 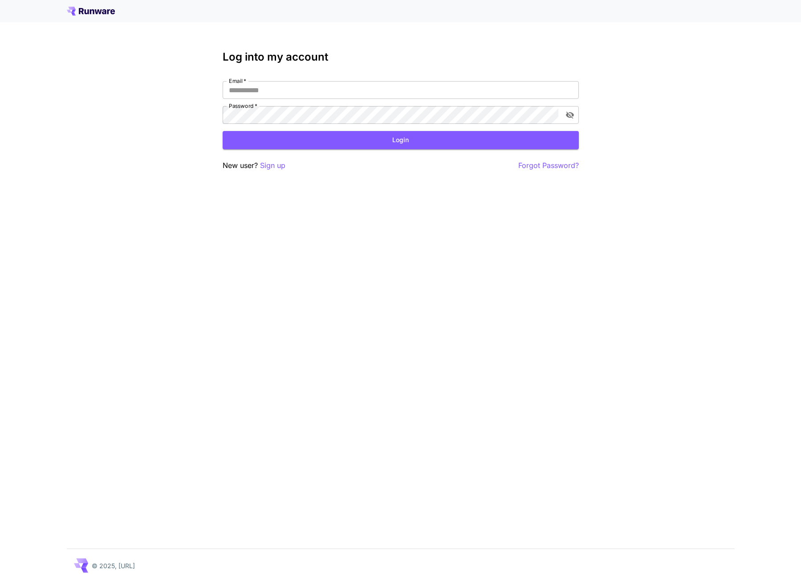 I want to click on label: Email, so click(x=237, y=81).